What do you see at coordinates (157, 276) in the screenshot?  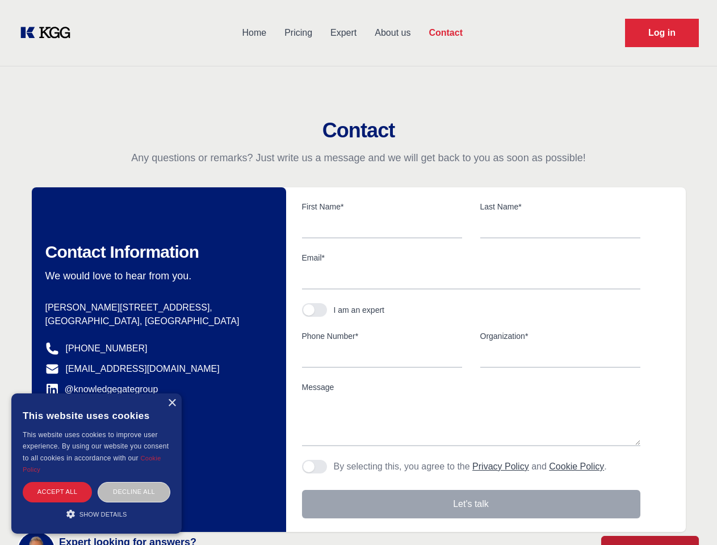 I see `p: We would love to hear from you.` at bounding box center [157, 276].